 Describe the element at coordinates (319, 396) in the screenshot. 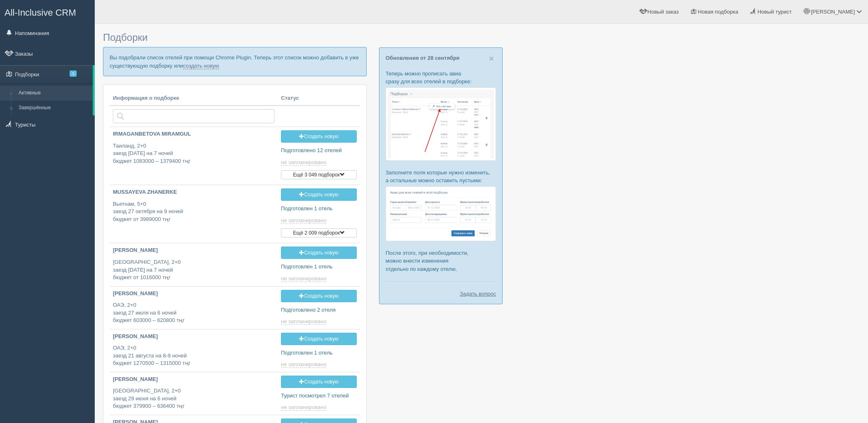

I see `p: Турист посмотрел 7 отелей` at that location.